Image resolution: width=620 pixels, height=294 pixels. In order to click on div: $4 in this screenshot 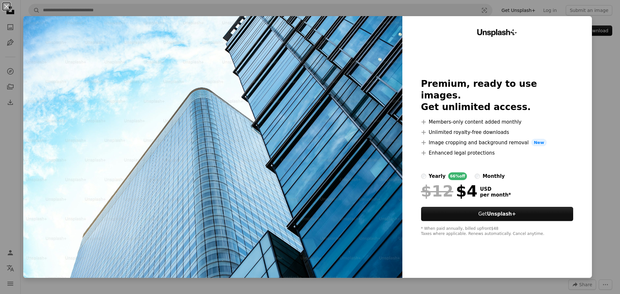, I will do `click(449, 191)`.